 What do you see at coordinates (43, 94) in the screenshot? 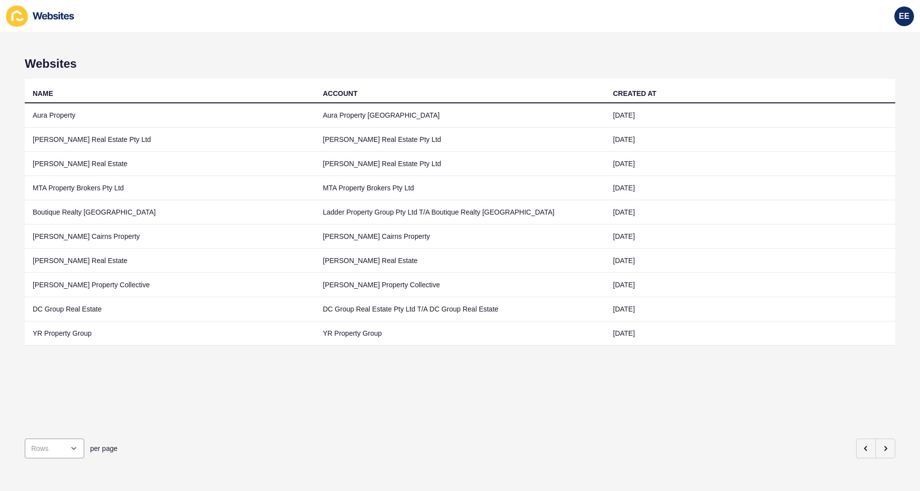
I see `div: NAME` at bounding box center [43, 94].